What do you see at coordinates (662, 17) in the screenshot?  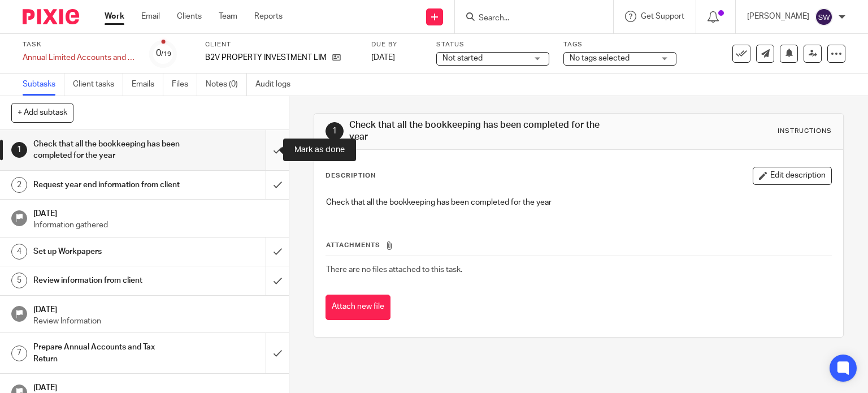 I see `span: Get Support` at bounding box center [662, 17].